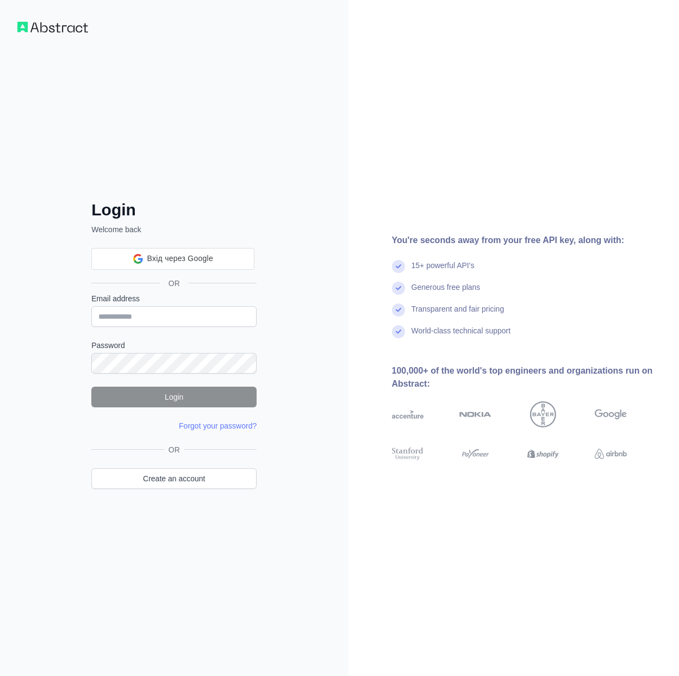 This screenshot has width=679, height=676. I want to click on img: bayer, so click(543, 414).